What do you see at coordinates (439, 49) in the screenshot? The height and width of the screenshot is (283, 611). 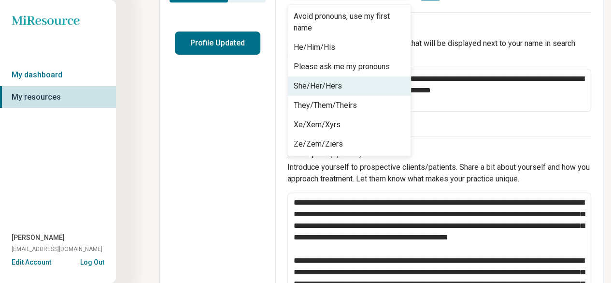 I see `p: A short introduction to your practice that will be displayed next to your name in search results.` at bounding box center [439, 49].